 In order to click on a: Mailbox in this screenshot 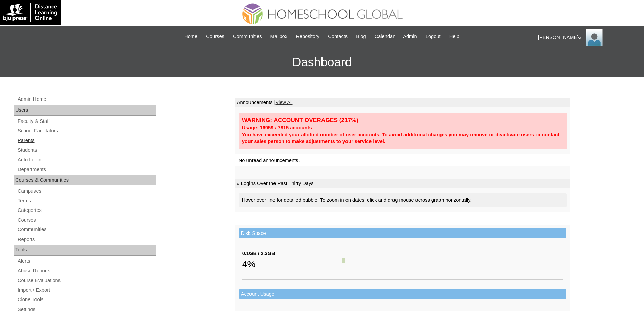, I will do `click(279, 36)`.